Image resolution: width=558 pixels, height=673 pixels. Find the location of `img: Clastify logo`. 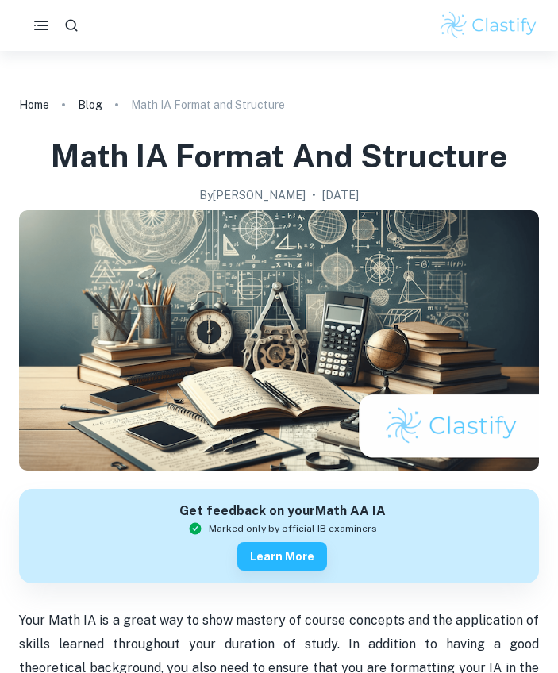

img: Clastify logo is located at coordinates (488, 25).